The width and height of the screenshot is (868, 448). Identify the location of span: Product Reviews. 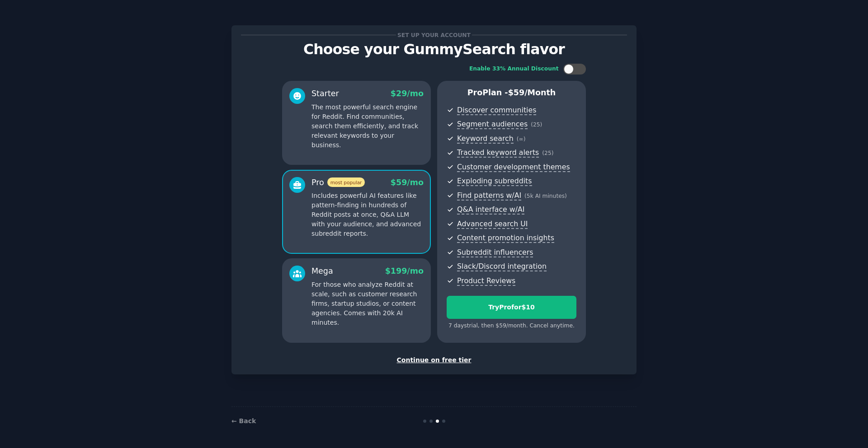
(486, 281).